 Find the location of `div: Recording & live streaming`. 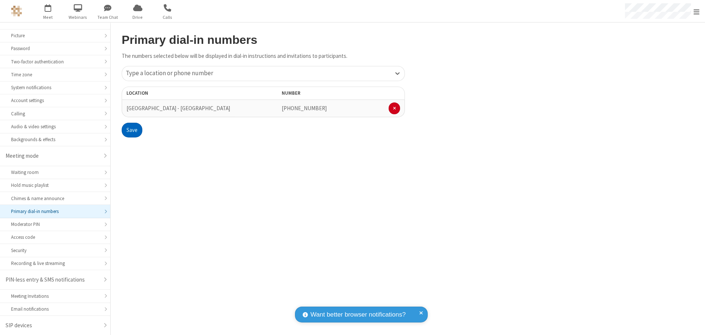

div: Recording & live streaming is located at coordinates (55, 263).